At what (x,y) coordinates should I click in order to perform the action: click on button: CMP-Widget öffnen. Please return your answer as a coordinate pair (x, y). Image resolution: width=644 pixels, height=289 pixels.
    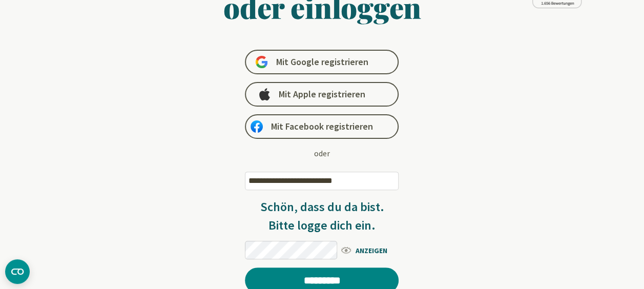
    Looking at the image, I should click on (17, 272).